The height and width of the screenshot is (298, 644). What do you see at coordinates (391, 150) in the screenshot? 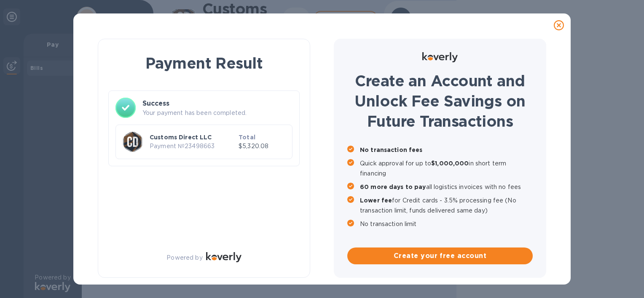
I see `b: No transaction fees` at bounding box center [391, 150].